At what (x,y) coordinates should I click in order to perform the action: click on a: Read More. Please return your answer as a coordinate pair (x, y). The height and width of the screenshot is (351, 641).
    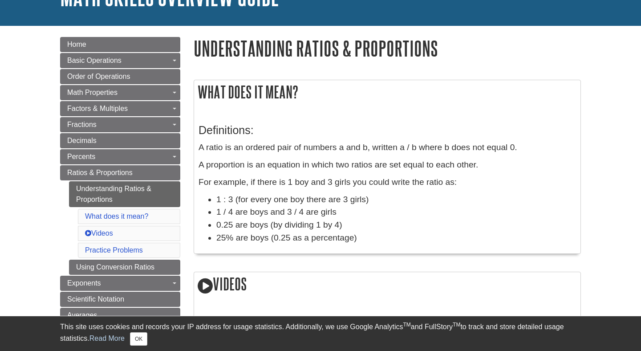
    Looking at the image, I should click on (107, 338).